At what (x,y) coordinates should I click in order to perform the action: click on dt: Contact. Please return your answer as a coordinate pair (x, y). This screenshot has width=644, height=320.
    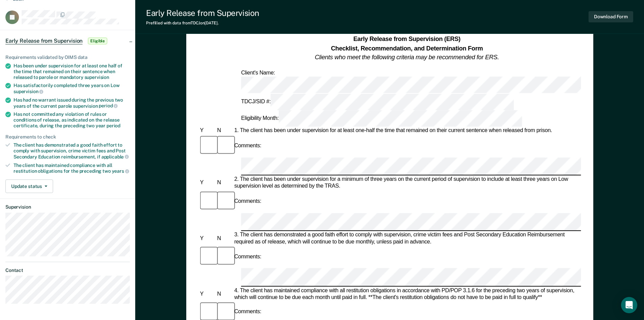
    Looking at the image, I should click on (68, 270).